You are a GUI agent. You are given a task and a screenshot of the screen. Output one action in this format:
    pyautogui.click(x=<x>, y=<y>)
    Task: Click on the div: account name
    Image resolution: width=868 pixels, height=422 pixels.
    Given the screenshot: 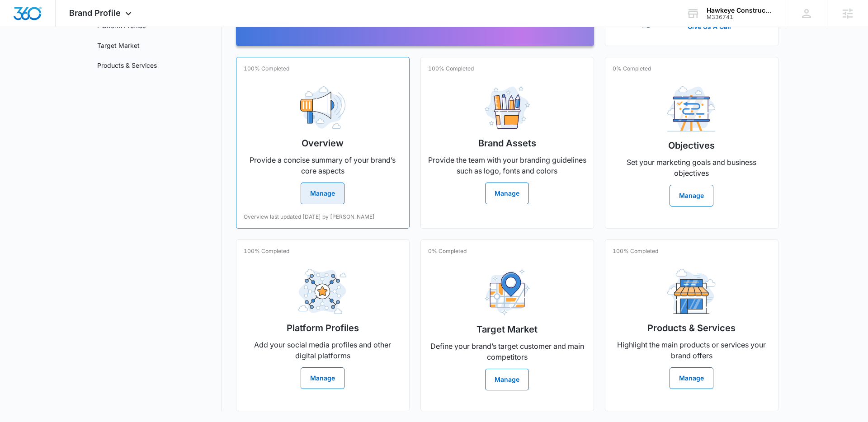 What is the action you would take?
    pyautogui.click(x=739, y=10)
    